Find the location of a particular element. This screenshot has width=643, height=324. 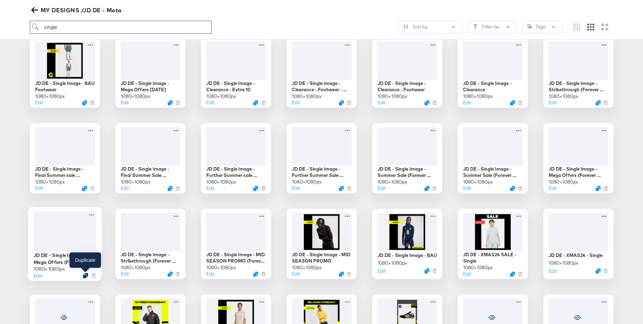

div: JD DE - Single Image - Further Summer sale Clothing (Forever Forward)1080×1080pxEditDuplicate is located at coordinates (236, 158).